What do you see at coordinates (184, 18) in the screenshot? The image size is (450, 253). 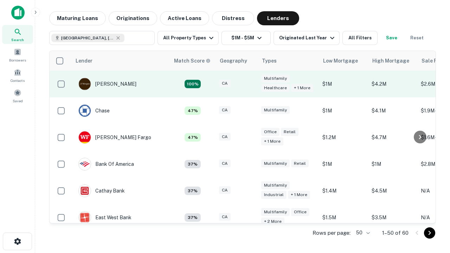 I see `button: Active Loans` at bounding box center [184, 18].